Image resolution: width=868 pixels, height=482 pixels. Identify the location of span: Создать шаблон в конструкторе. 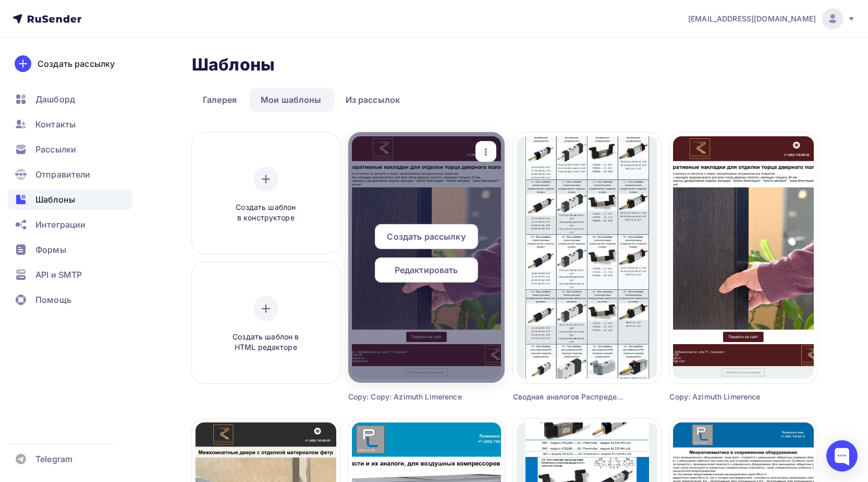
(266, 212).